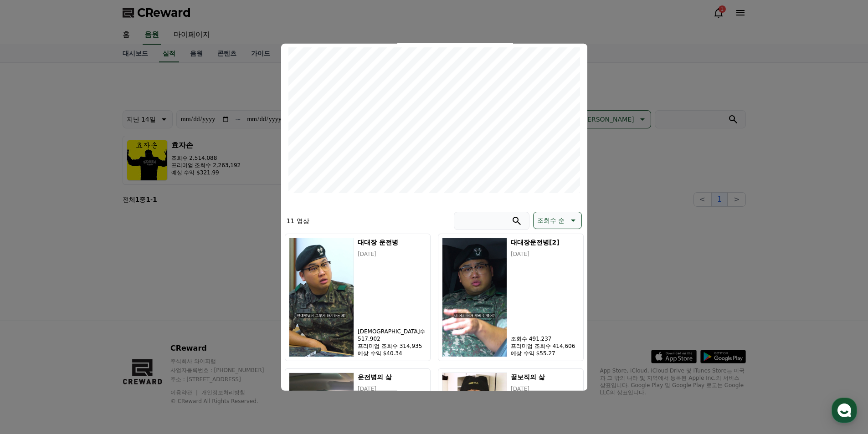 Image resolution: width=868 pixels, height=434 pixels. Describe the element at coordinates (392, 377) in the screenshot. I see `h5: 운전병의 삶` at that location.